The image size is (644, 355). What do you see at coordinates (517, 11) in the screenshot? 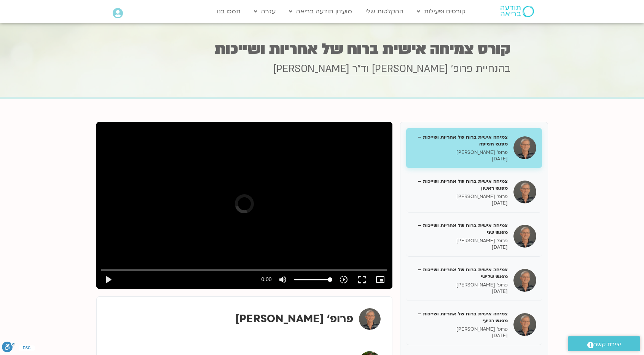
I see `img: תודעה בריאה` at bounding box center [517, 11].